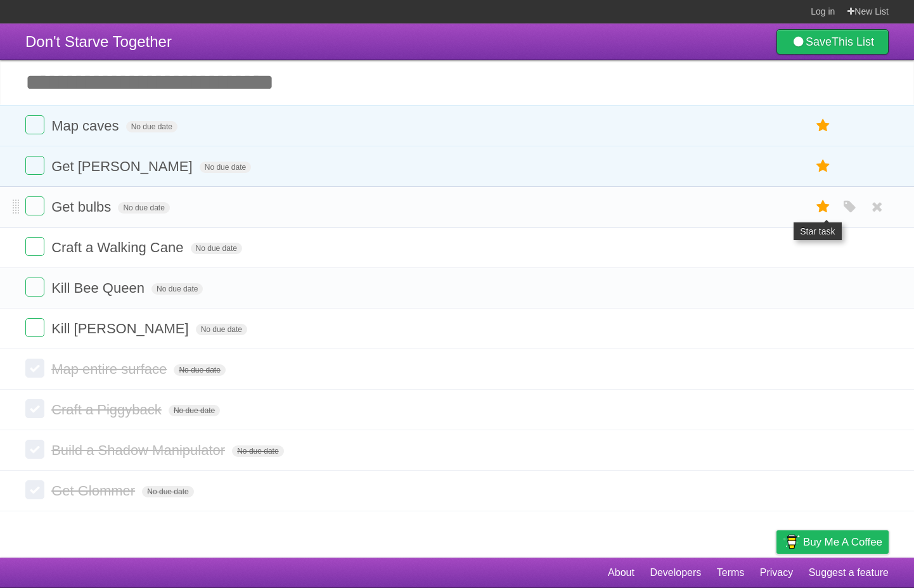 This screenshot has width=914, height=588. Describe the element at coordinates (83, 206) in the screenshot. I see `span: Get bulbs` at that location.